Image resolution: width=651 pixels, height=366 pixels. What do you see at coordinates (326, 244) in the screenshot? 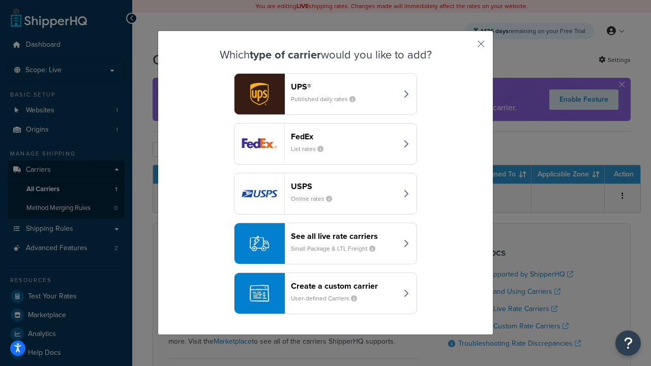
I see `button: See all live rate carriersSmall Package & LTL Freight` at bounding box center [326, 244].